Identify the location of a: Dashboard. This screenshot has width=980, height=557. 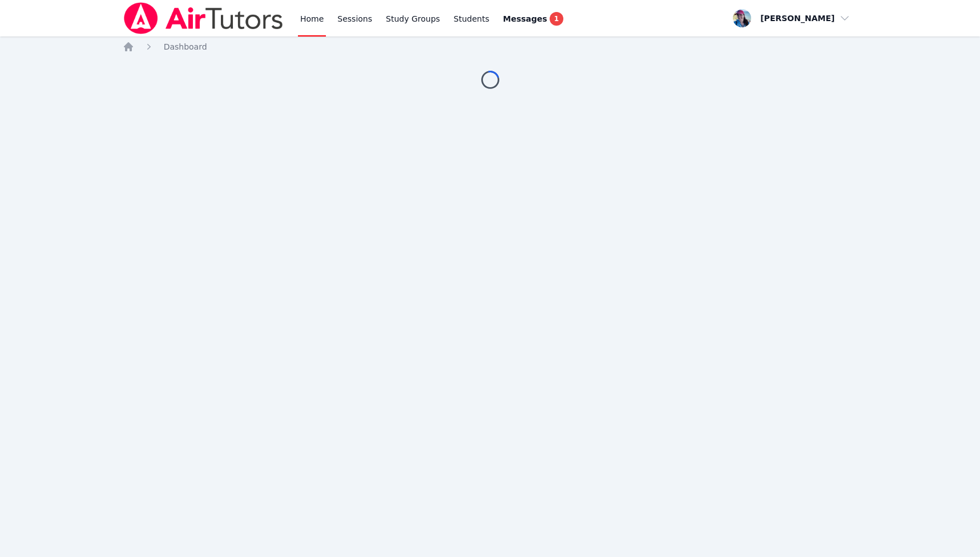
(185, 47).